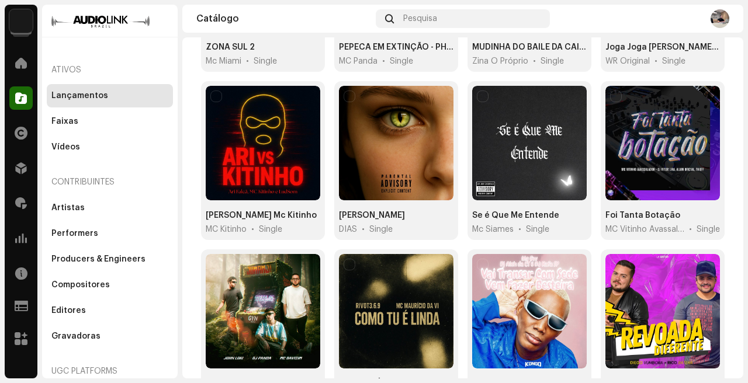 This screenshot has width=748, height=383. I want to click on re-m-nav-item: Artistas, so click(110, 208).